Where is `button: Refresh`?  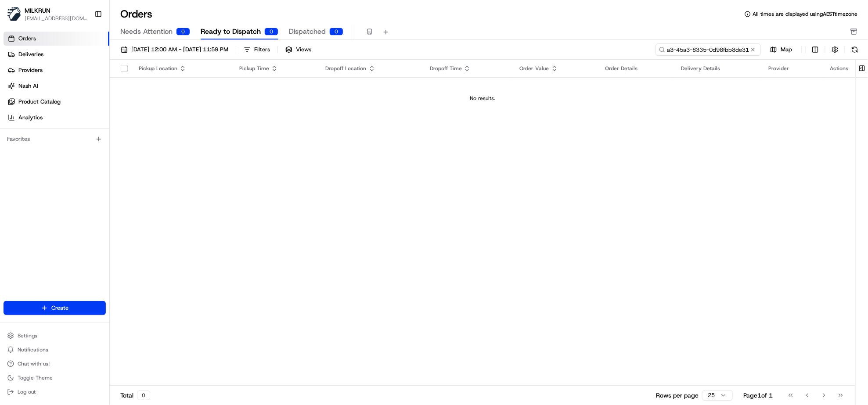 button: Refresh is located at coordinates (855, 50).